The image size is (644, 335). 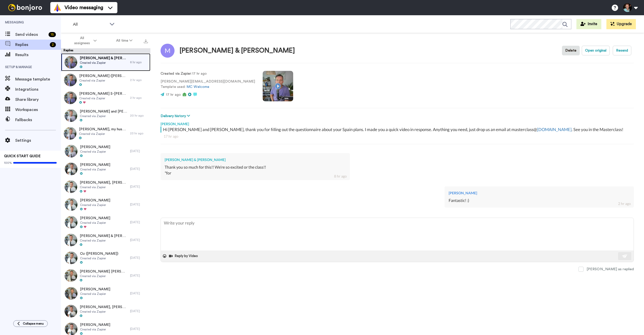 What do you see at coordinates (125, 41) in the screenshot?
I see `button: All time` at bounding box center [125, 41].